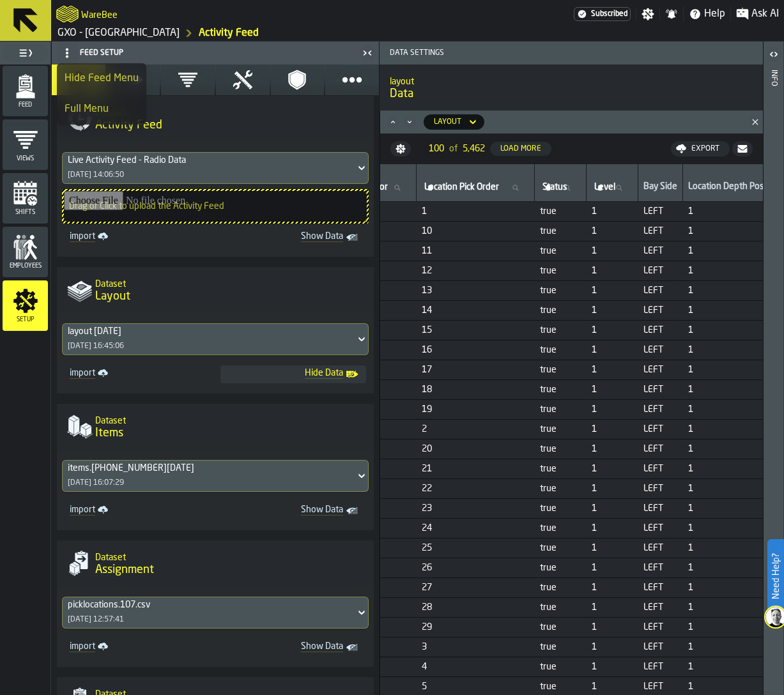  What do you see at coordinates (25, 266) in the screenshot?
I see `span: Employees` at bounding box center [25, 266].